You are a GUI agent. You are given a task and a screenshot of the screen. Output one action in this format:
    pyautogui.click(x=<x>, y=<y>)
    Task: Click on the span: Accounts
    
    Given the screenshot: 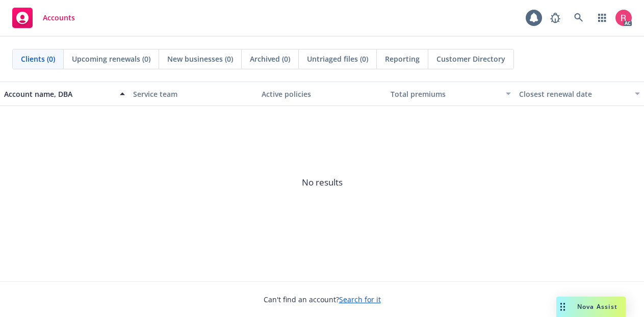 What is the action you would take?
    pyautogui.click(x=58, y=18)
    